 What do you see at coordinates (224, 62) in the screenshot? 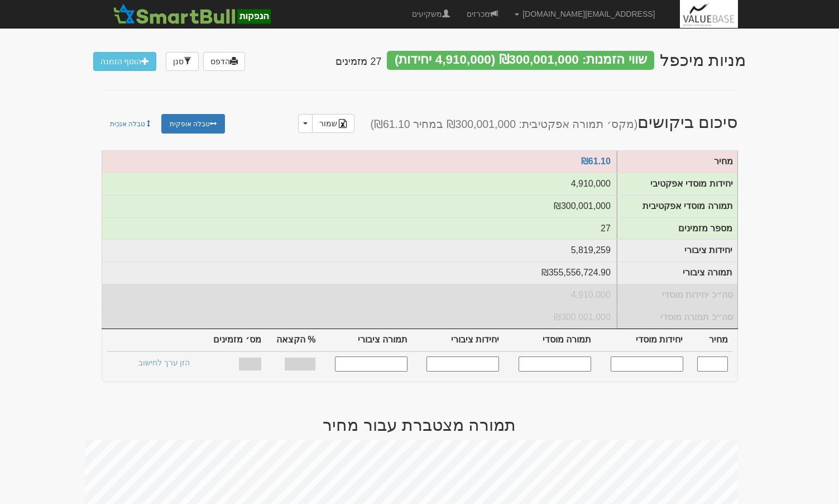
I see `a: הדפס` at bounding box center [224, 62].